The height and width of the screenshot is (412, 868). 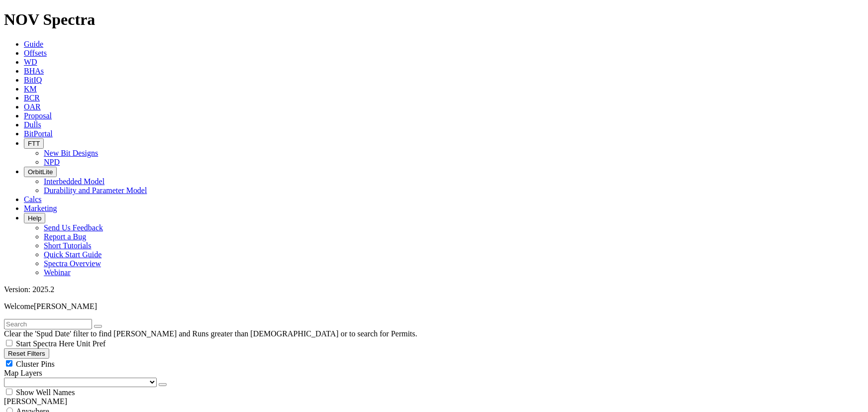 What do you see at coordinates (73, 254) in the screenshot?
I see `a: Quick Start Guide` at bounding box center [73, 254].